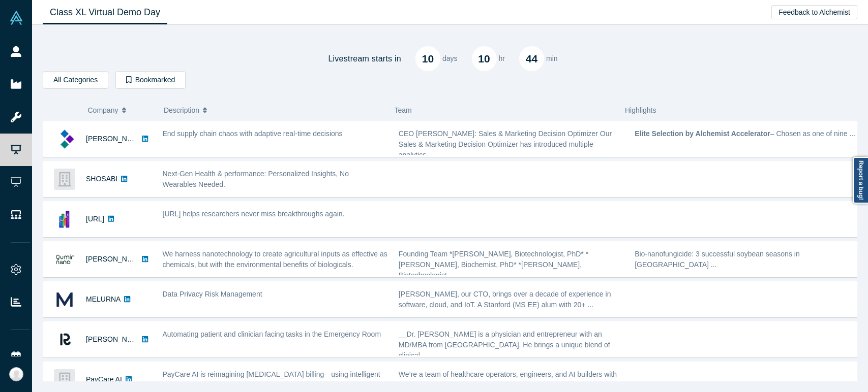 Image resolution: width=868 pixels, height=392 pixels. What do you see at coordinates (103, 110) in the screenshot?
I see `span: Company` at bounding box center [103, 110].